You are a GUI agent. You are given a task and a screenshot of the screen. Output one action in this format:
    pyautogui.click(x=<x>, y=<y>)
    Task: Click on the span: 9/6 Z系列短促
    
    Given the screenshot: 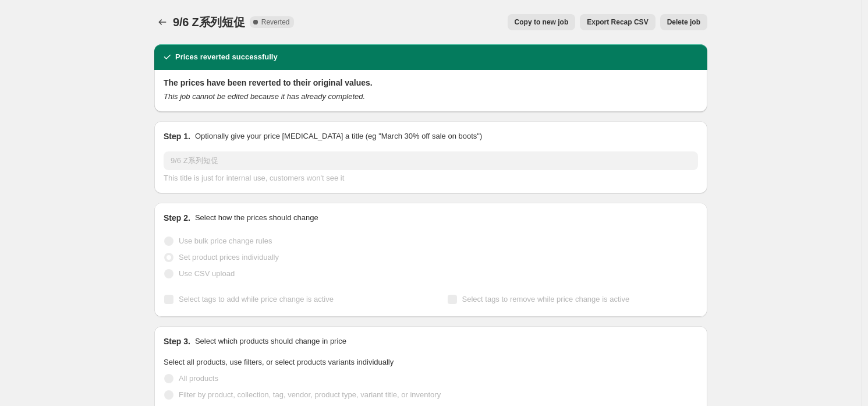 What is the action you would take?
    pyautogui.click(x=209, y=22)
    